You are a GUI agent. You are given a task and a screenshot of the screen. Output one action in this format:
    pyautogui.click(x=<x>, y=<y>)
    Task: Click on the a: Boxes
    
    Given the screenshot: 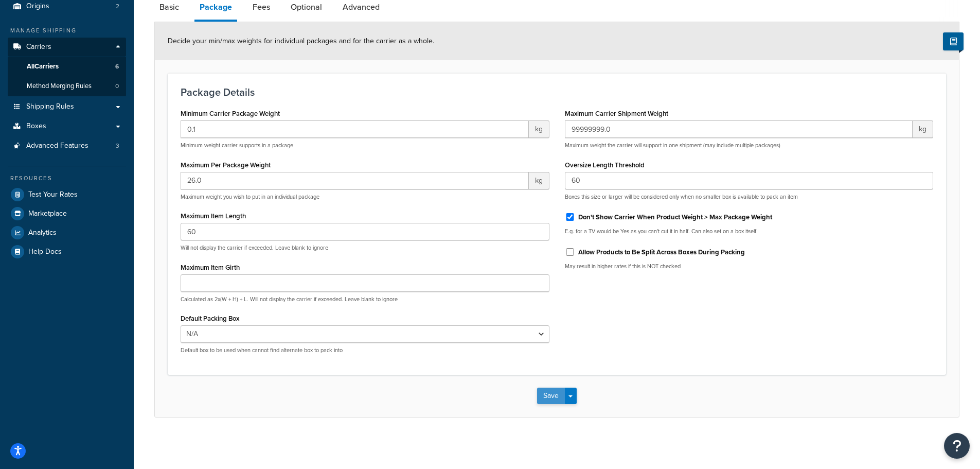 What is the action you would take?
    pyautogui.click(x=67, y=126)
    